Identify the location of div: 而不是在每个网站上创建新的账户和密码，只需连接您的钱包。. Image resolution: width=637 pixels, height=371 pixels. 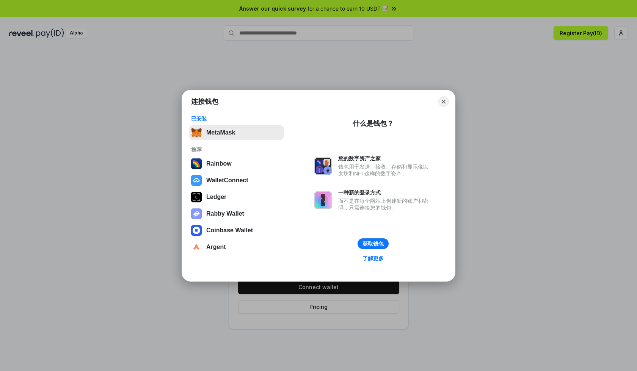
(385, 204).